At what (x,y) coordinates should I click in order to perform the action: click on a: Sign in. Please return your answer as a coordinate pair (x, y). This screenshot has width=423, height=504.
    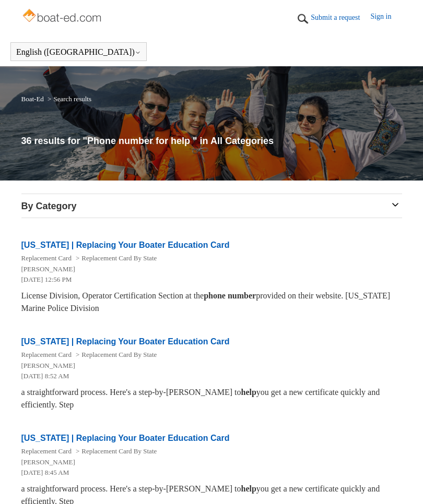
    Looking at the image, I should click on (386, 19).